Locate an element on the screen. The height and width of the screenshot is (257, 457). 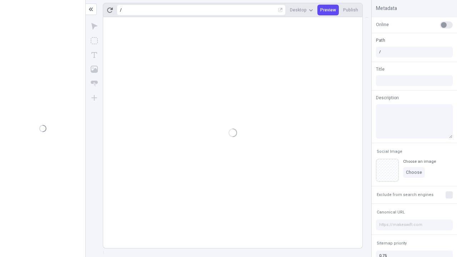
span: Publish is located at coordinates (351, 10).